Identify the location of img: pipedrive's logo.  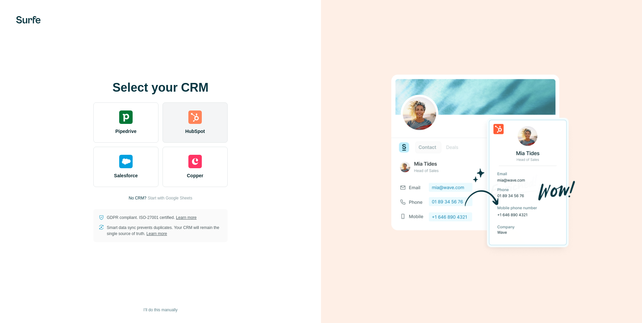
(126, 117).